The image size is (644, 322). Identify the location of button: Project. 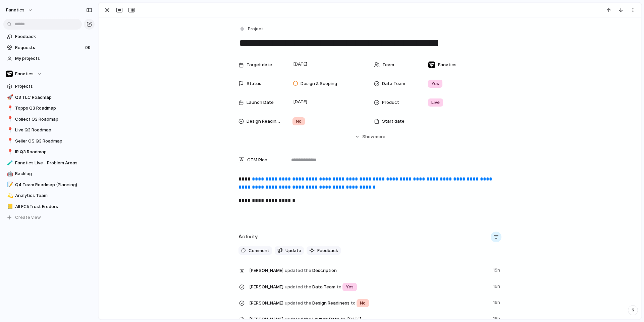
(251, 29).